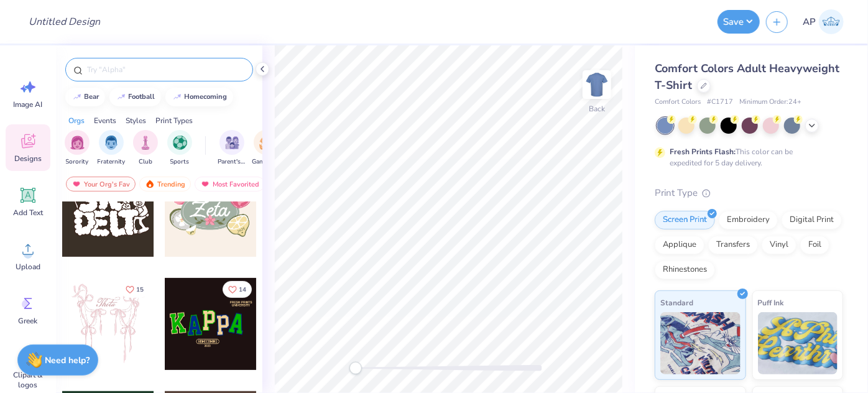  What do you see at coordinates (28, 213) in the screenshot?
I see `span: Add Text` at bounding box center [28, 213].